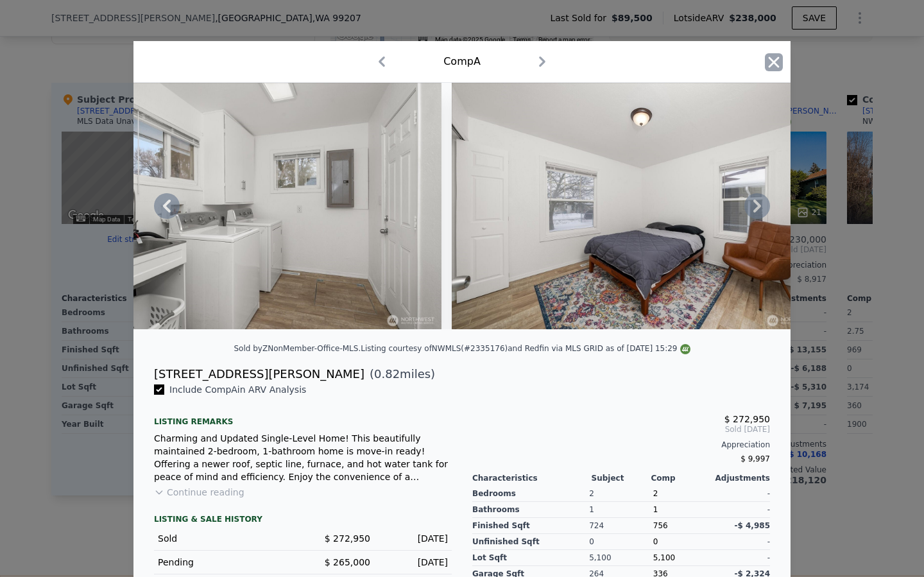 This screenshot has height=577, width=924. What do you see at coordinates (755, 459) in the screenshot?
I see `span: $ 9,997` at bounding box center [755, 459].